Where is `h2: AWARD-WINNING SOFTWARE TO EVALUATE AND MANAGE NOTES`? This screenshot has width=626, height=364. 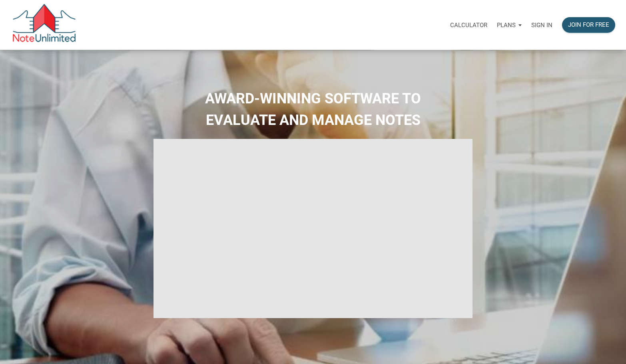 h2: AWARD-WINNING SOFTWARE TO EVALUATE AND MANAGE NOTES is located at coordinates (313, 110).